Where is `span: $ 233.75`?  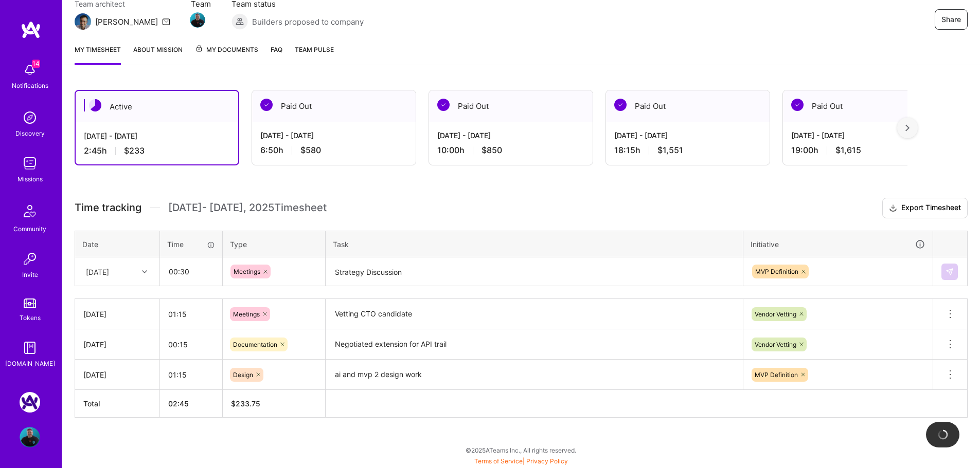
span: $ 233.75 is located at coordinates (246, 404).